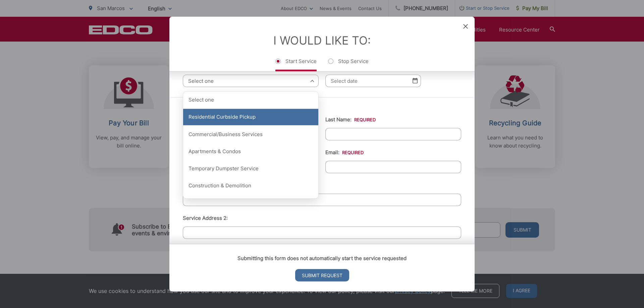 This screenshot has height=308, width=644. What do you see at coordinates (250, 81) in the screenshot?
I see `span: Select one` at bounding box center [250, 81].